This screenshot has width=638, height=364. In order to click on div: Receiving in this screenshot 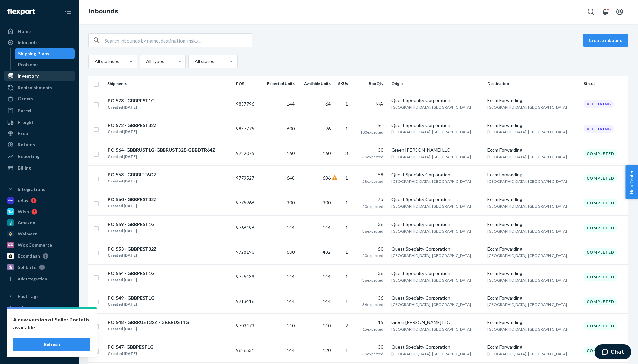, I will do `click(598, 128)`.